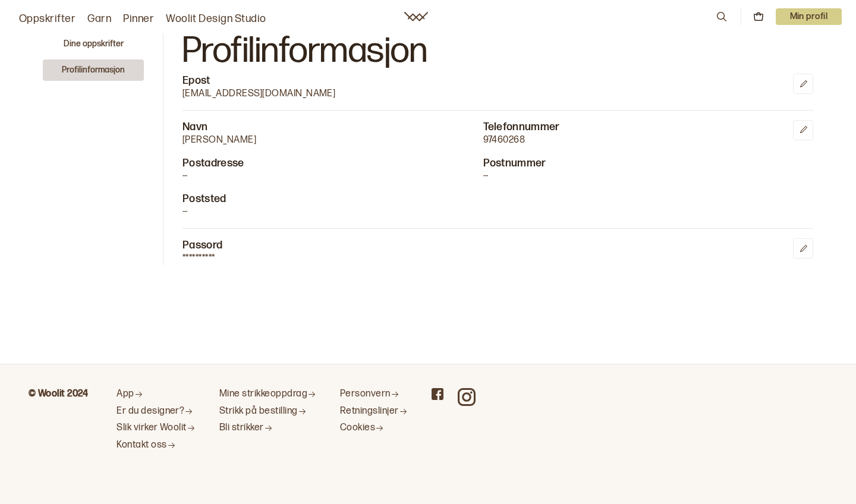  What do you see at coordinates (259, 81) in the screenshot?
I see `p: Epost` at bounding box center [259, 81].